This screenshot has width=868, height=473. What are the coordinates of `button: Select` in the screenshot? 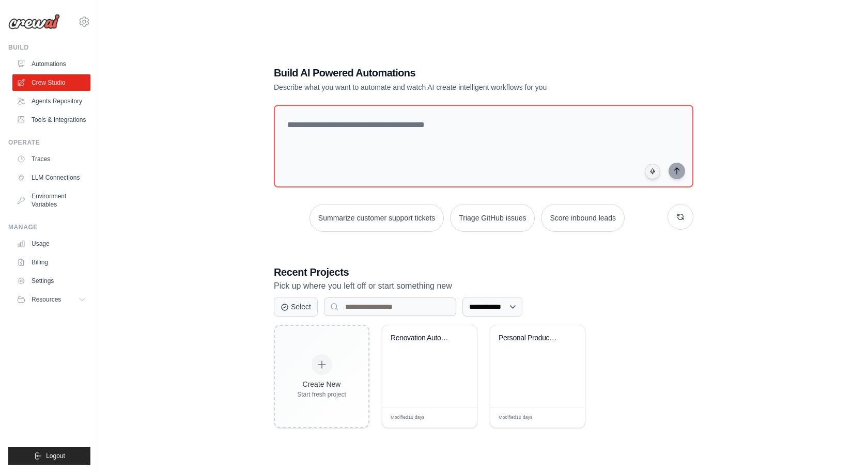 It's located at (295, 306).